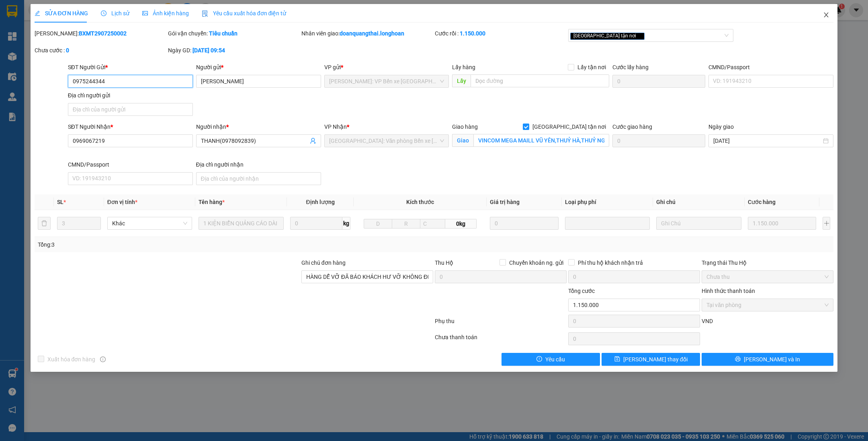  I want to click on span: close-circle, so click(826, 141).